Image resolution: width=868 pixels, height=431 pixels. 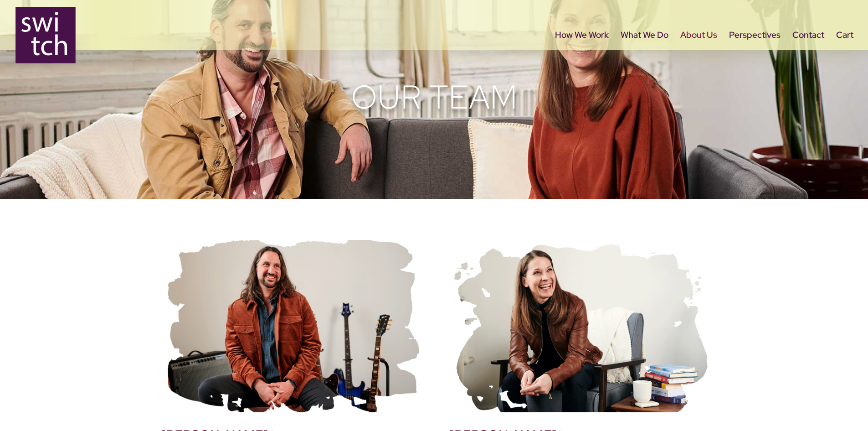 I want to click on a: How We Work, so click(x=582, y=51).